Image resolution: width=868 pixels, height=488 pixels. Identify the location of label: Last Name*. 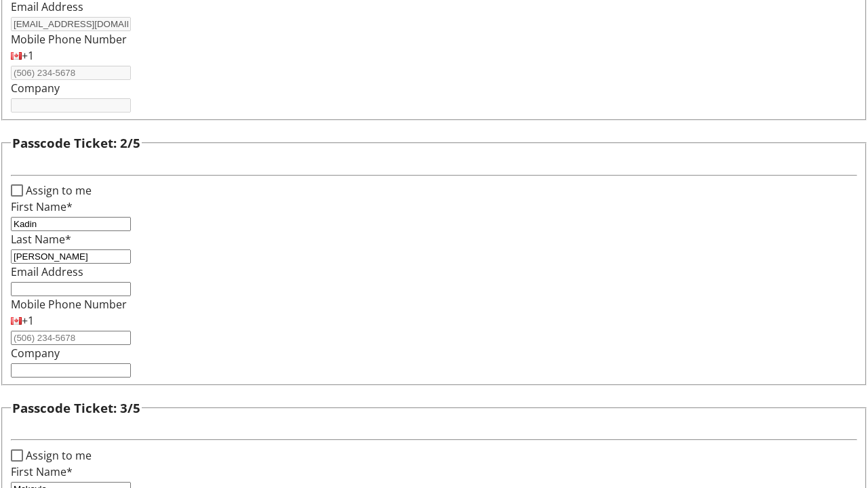
(41, 239).